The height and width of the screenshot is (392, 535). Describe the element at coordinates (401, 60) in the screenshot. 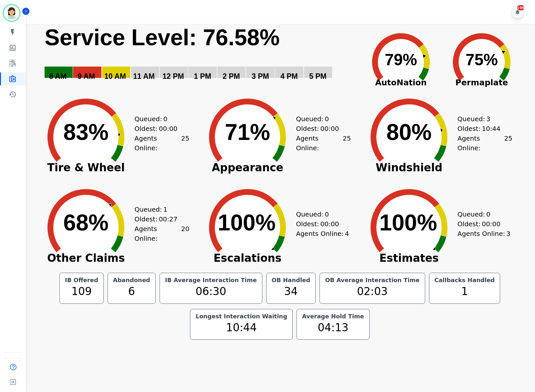

I see `text: 79%` at that location.